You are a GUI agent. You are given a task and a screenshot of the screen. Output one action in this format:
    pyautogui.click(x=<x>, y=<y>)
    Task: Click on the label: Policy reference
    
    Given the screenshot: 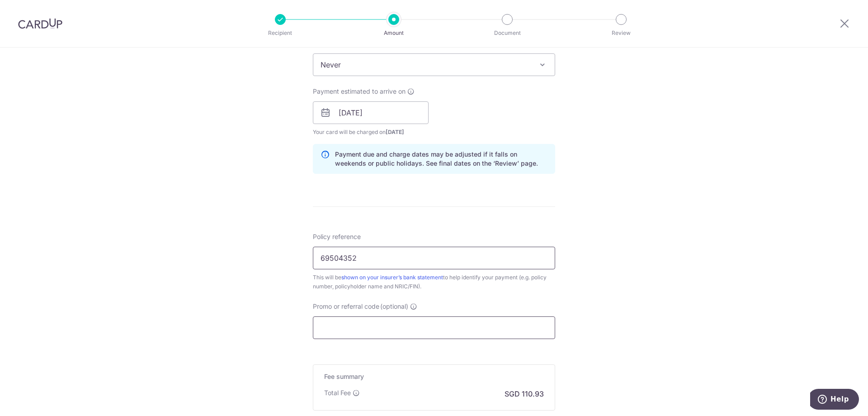 What is the action you would take?
    pyautogui.click(x=337, y=236)
    